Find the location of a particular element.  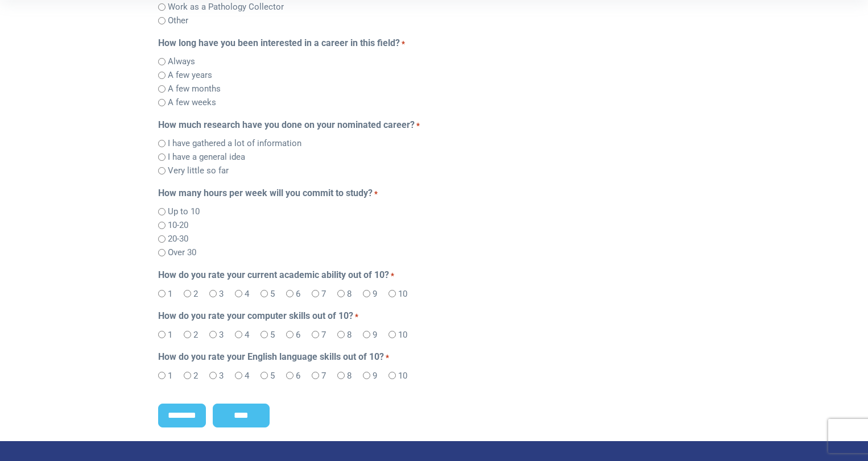

label: Over 30 is located at coordinates (182, 253).